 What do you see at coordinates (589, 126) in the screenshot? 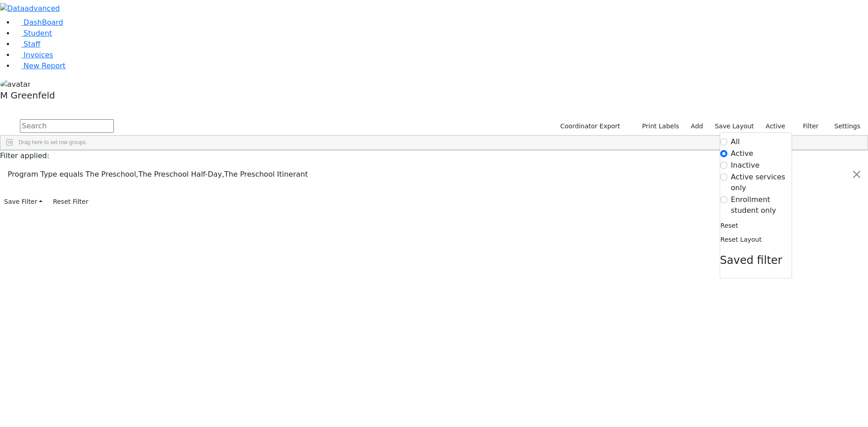
I see `button: Coordinator Export` at bounding box center [589, 126].